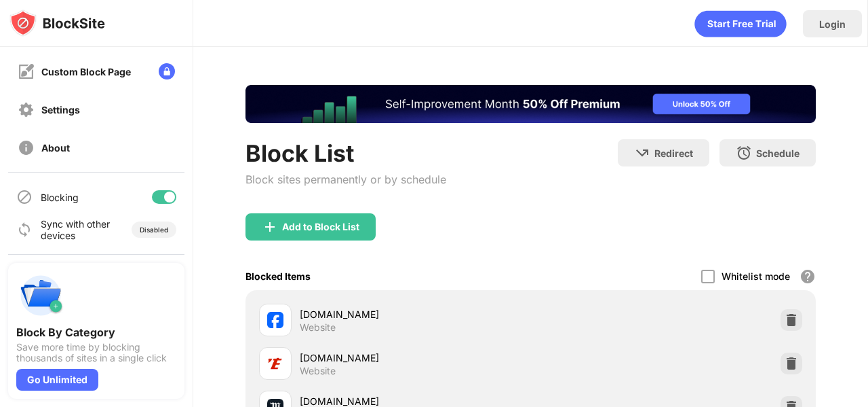 This screenshot has width=868, height=407. What do you see at coordinates (673, 153) in the screenshot?
I see `div: Redirect` at bounding box center [673, 153].